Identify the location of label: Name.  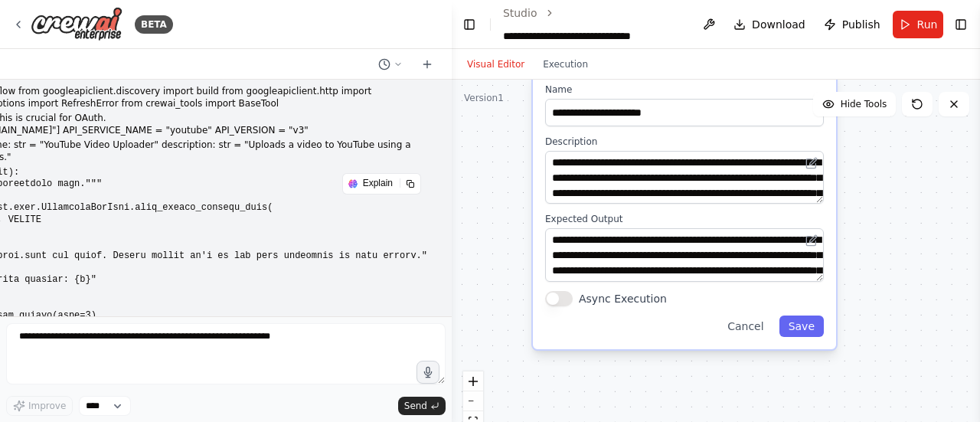
(685, 90).